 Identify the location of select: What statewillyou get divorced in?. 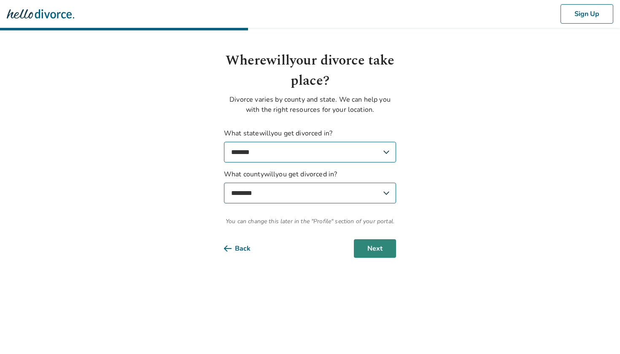
(310, 152).